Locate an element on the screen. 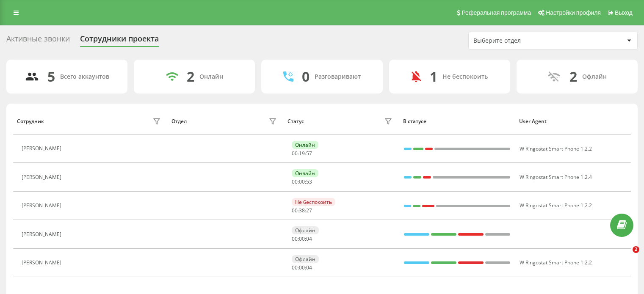 The width and height of the screenshot is (644, 294). span: Реферальная программа is located at coordinates (496, 13).